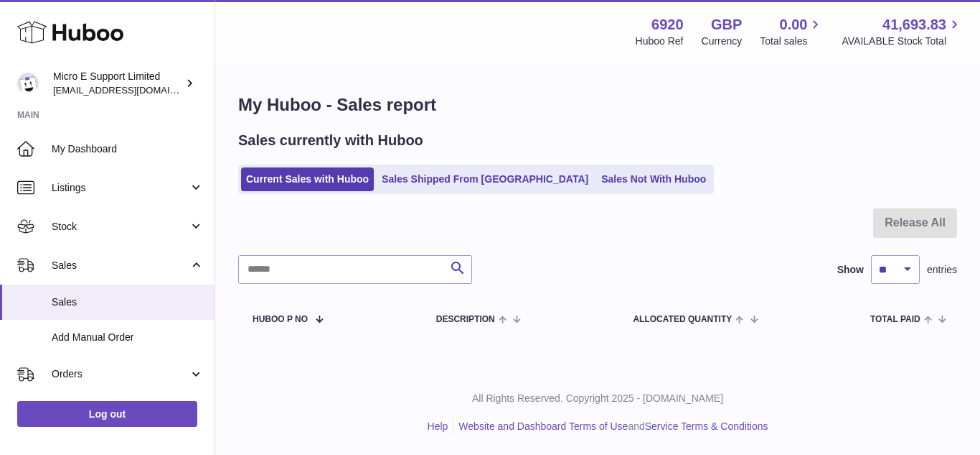 This screenshot has width=980, height=455. I want to click on a: Current Sales with Huboo, so click(307, 179).